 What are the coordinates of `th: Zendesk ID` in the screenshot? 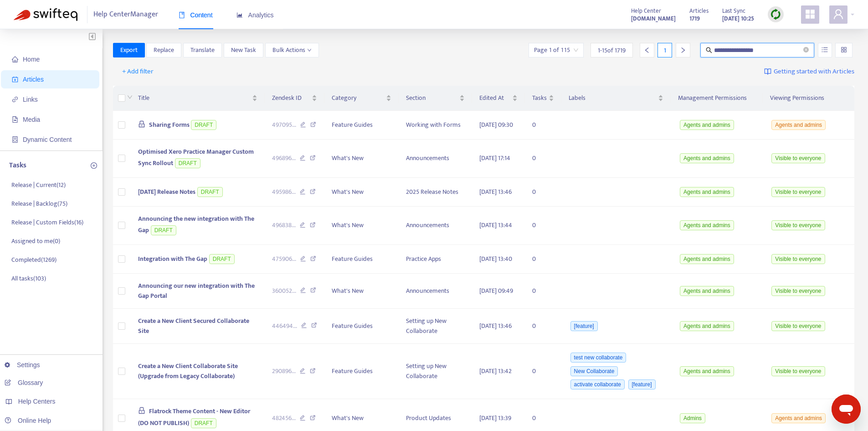 It's located at (295, 98).